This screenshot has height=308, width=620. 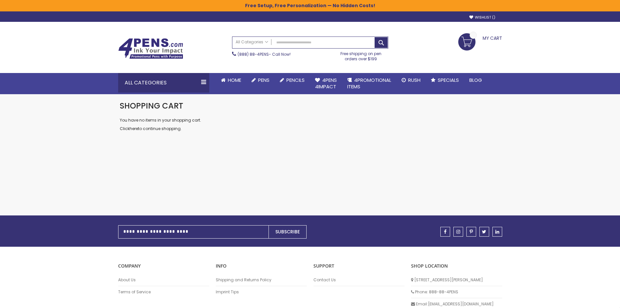 I want to click on a: 4PROMOTIONALITEMS, so click(x=369, y=83).